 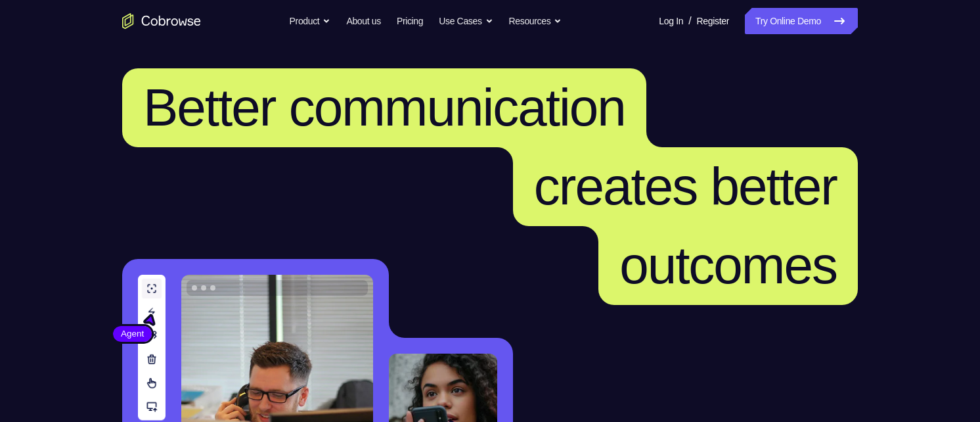 What do you see at coordinates (535, 21) in the screenshot?
I see `button: Resources` at bounding box center [535, 21].